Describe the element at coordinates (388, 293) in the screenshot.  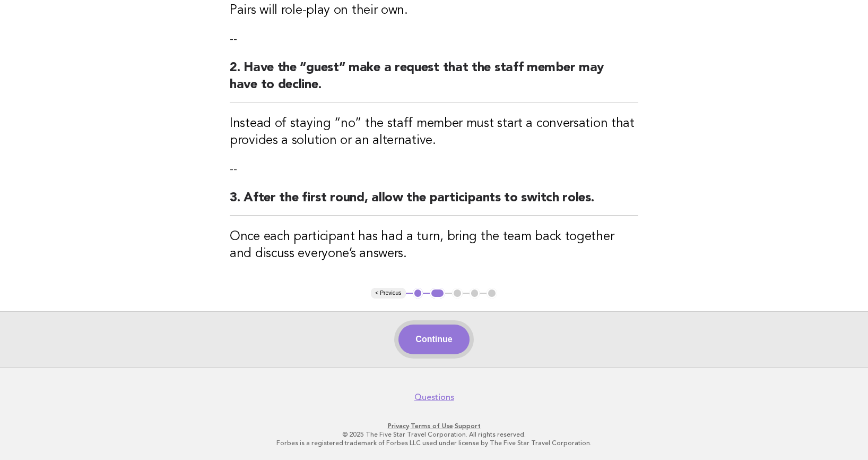
I see `button: < Previous` at that location.